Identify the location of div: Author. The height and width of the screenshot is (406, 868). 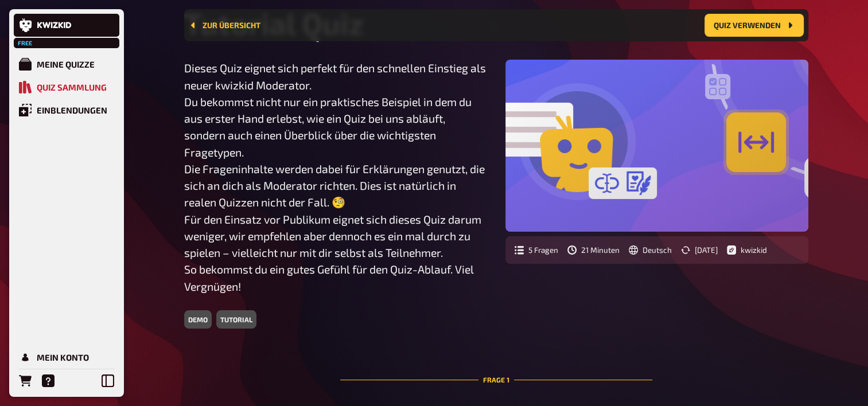
(747, 250).